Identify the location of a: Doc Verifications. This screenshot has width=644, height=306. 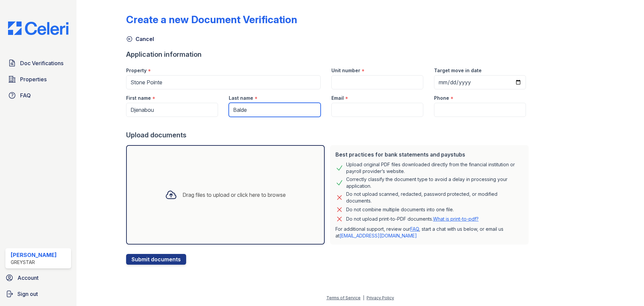
(38, 63).